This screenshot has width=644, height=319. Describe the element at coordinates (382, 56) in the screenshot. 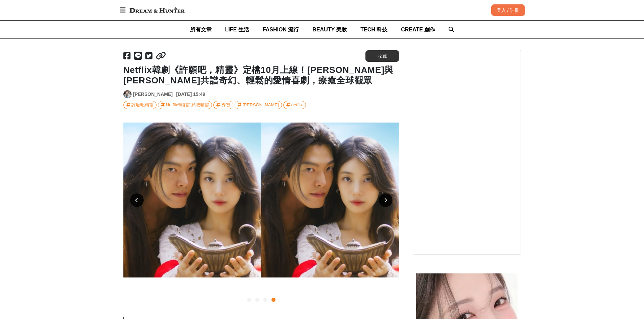

I see `button: 收藏` at that location.